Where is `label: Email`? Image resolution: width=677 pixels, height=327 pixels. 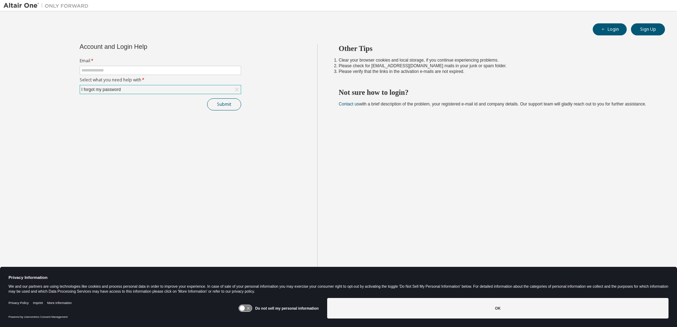
label: Email is located at coordinates (160, 61).